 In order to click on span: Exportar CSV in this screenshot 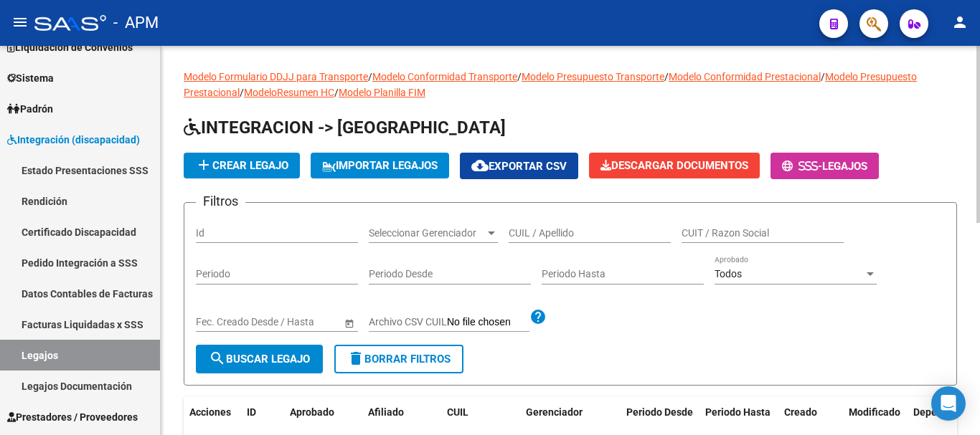, I will do `click(519, 166)`.